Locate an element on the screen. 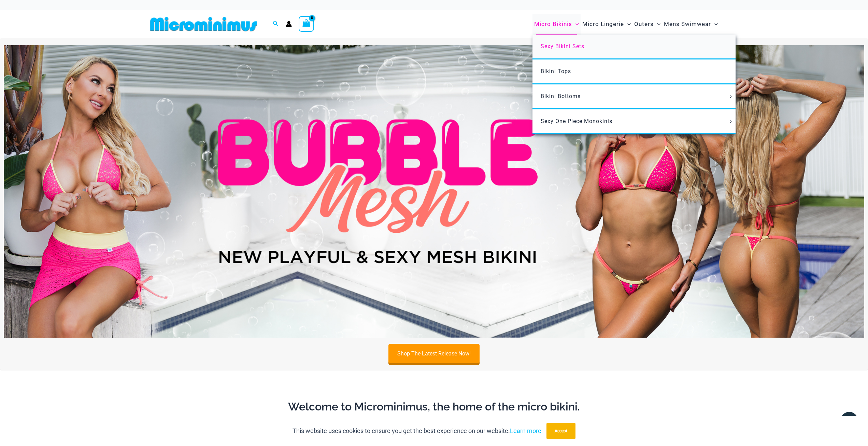 This screenshot has height=446, width=868. span: Mens Swimwear is located at coordinates (687, 24).